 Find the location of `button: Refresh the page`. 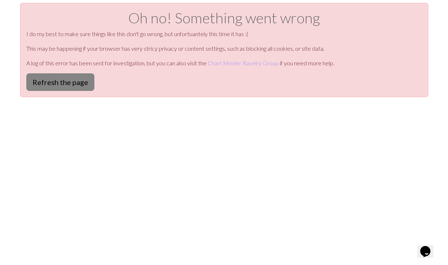

button: Refresh the page is located at coordinates (60, 82).